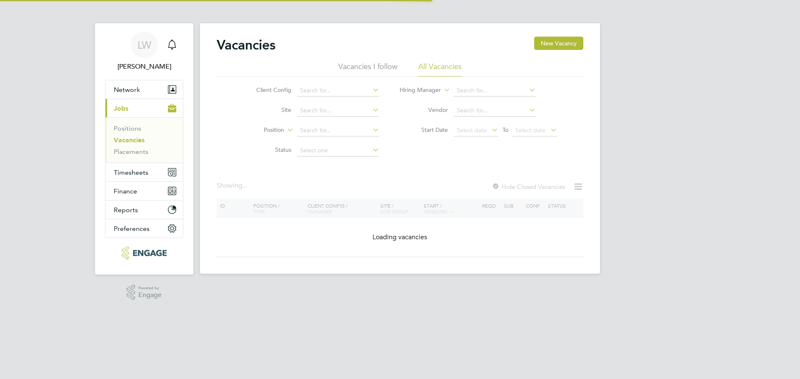 The width and height of the screenshot is (800, 379). I want to click on label: Status, so click(267, 150).